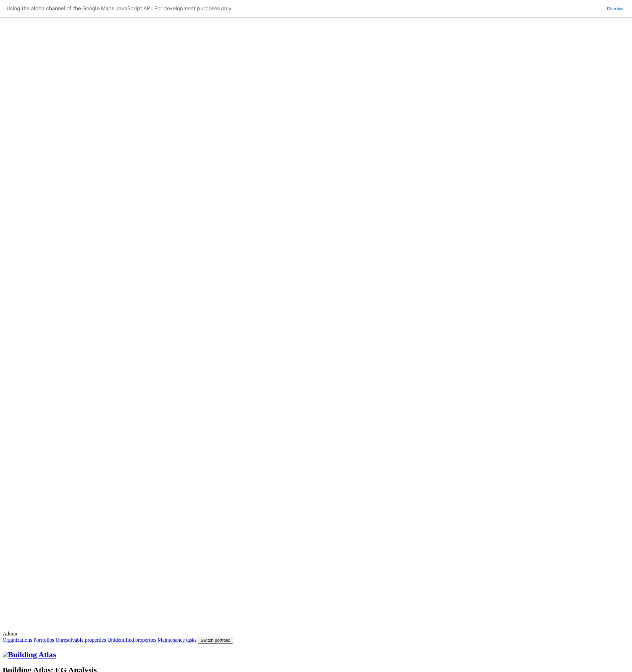 Image resolution: width=632 pixels, height=672 pixels. I want to click on a: Portfolios, so click(43, 639).